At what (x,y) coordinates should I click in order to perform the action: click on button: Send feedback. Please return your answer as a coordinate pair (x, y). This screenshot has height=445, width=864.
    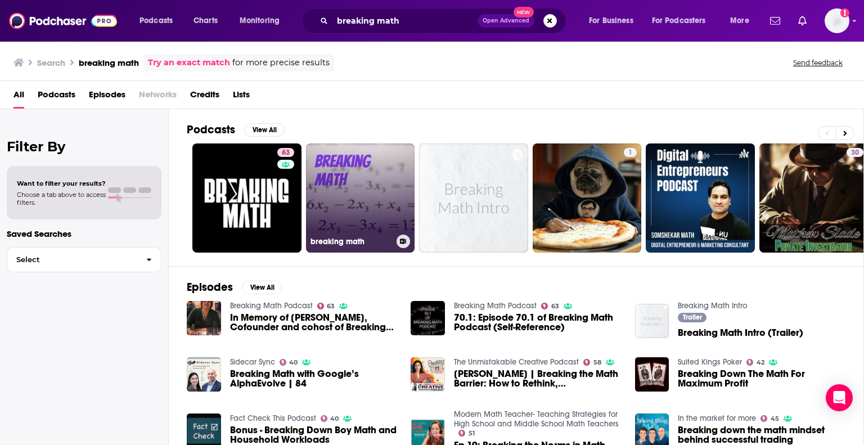
    Looking at the image, I should click on (818, 62).